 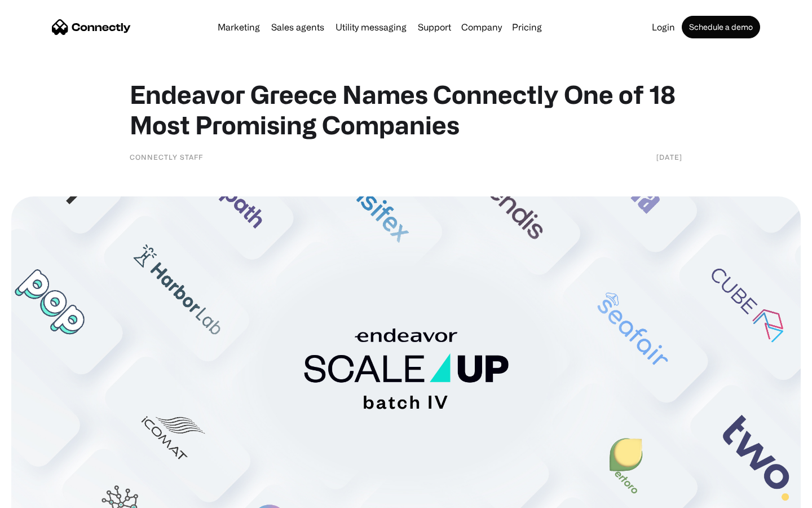 I want to click on ul: Language list, so click(x=45, y=496).